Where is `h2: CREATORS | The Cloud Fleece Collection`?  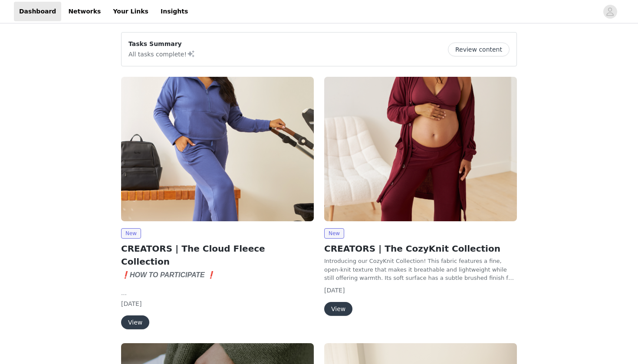 h2: CREATORS | The Cloud Fleece Collection is located at coordinates (217, 255).